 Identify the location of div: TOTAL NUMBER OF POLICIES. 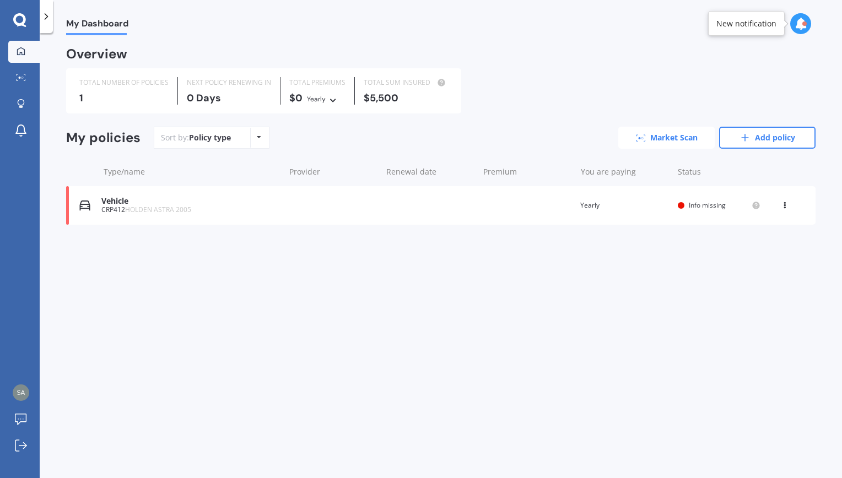
(124, 83).